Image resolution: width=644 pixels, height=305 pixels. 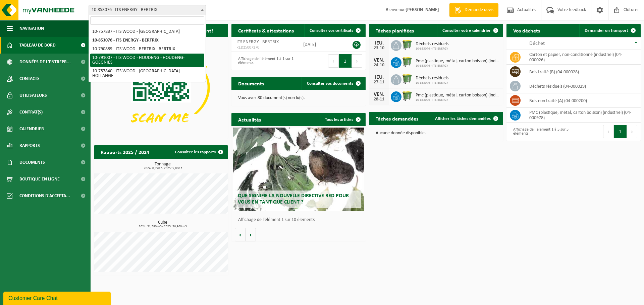 What do you see at coordinates (397, 118) in the screenshot?
I see `h2: Tâches demandées` at bounding box center [397, 118].